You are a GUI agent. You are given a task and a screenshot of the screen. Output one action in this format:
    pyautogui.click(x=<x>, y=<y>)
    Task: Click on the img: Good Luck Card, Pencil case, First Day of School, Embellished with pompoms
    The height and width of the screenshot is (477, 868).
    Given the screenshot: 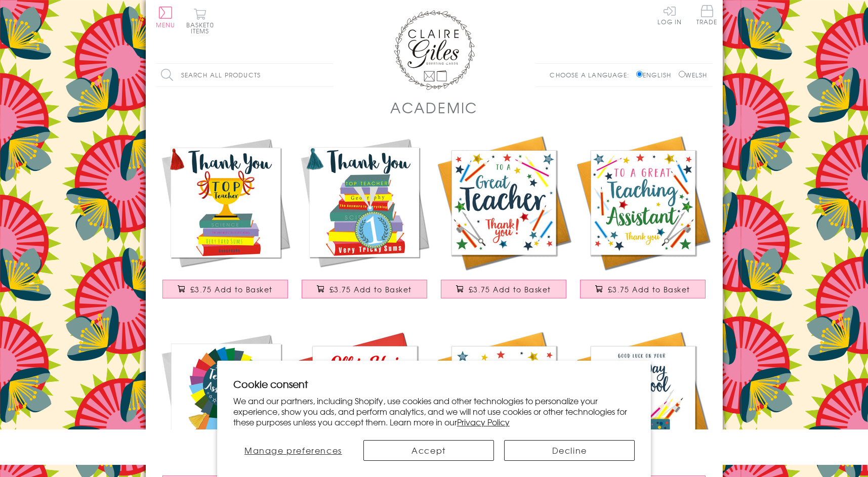 What is the action you would take?
    pyautogui.click(x=643, y=398)
    